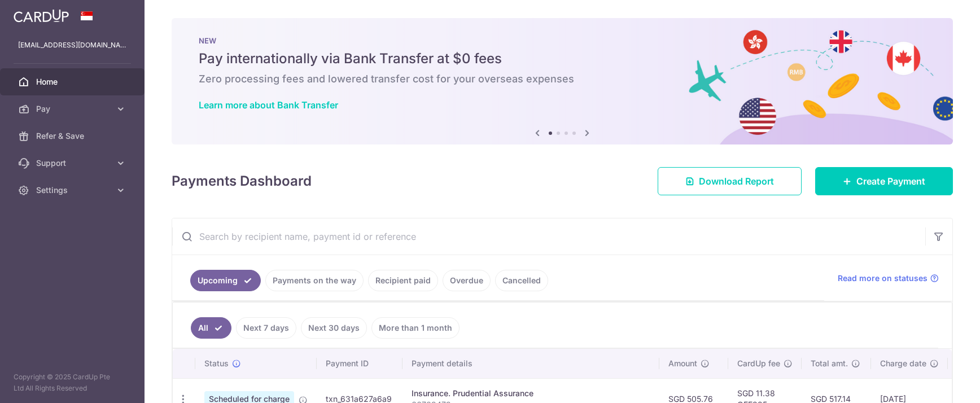  What do you see at coordinates (314, 280) in the screenshot?
I see `a: Payments on the way` at bounding box center [314, 280].